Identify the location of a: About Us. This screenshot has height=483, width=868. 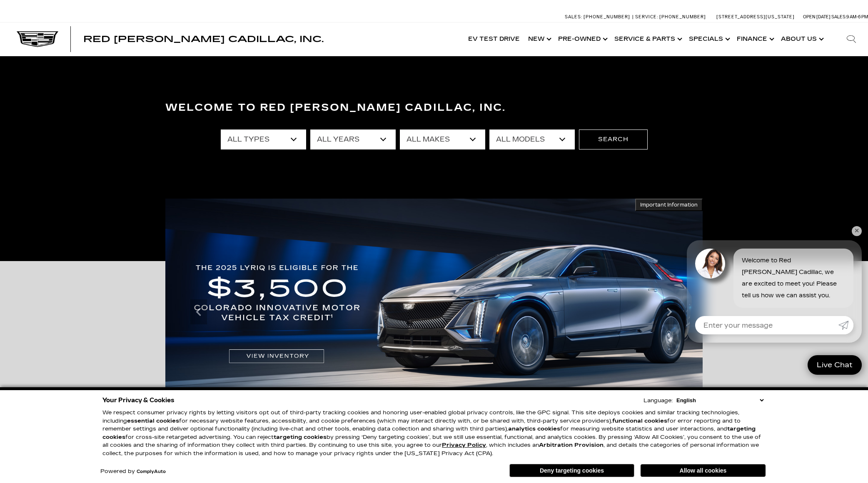
(801, 39).